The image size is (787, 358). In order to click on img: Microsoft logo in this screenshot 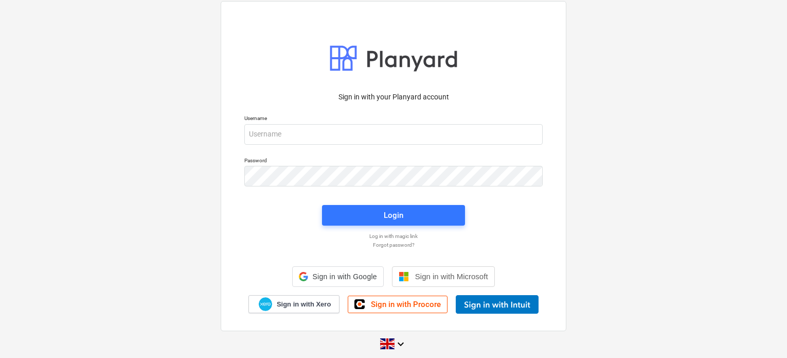, I will do `click(404, 276)`.